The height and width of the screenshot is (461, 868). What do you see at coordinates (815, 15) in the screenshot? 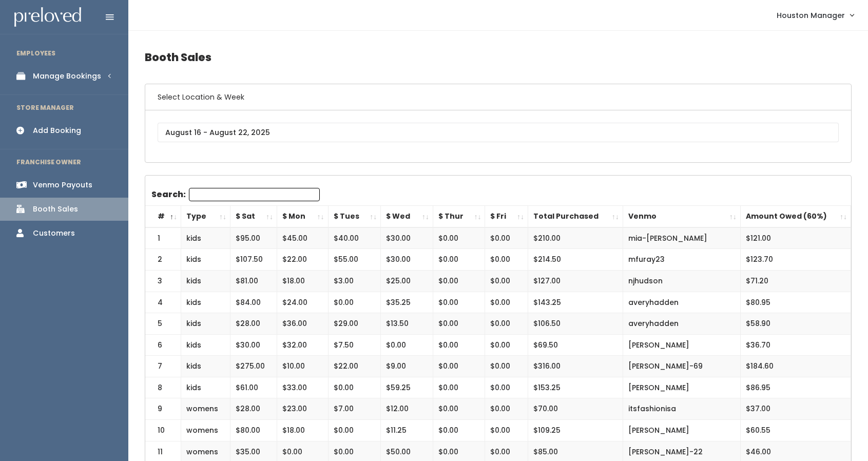
I see `a: Houston Manager` at bounding box center [815, 15].